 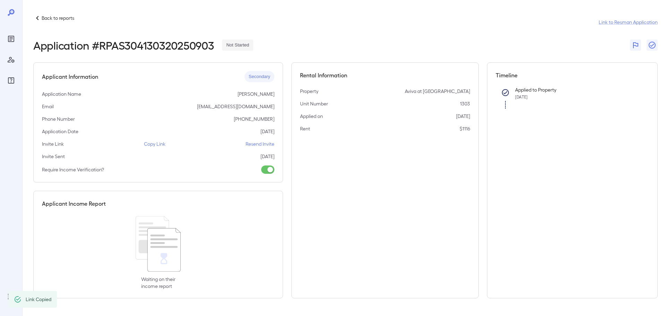 What do you see at coordinates (259, 77) in the screenshot?
I see `span: Secondary` at bounding box center [259, 77].